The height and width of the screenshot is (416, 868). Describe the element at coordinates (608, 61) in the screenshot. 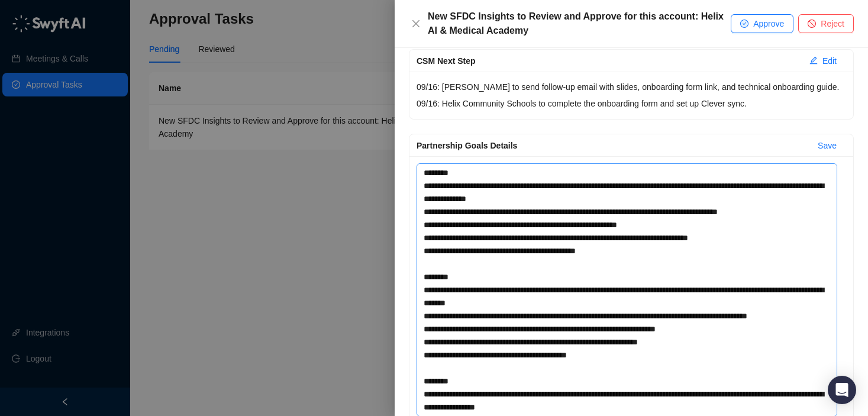

I see `div: CSM Next Step` at that location.